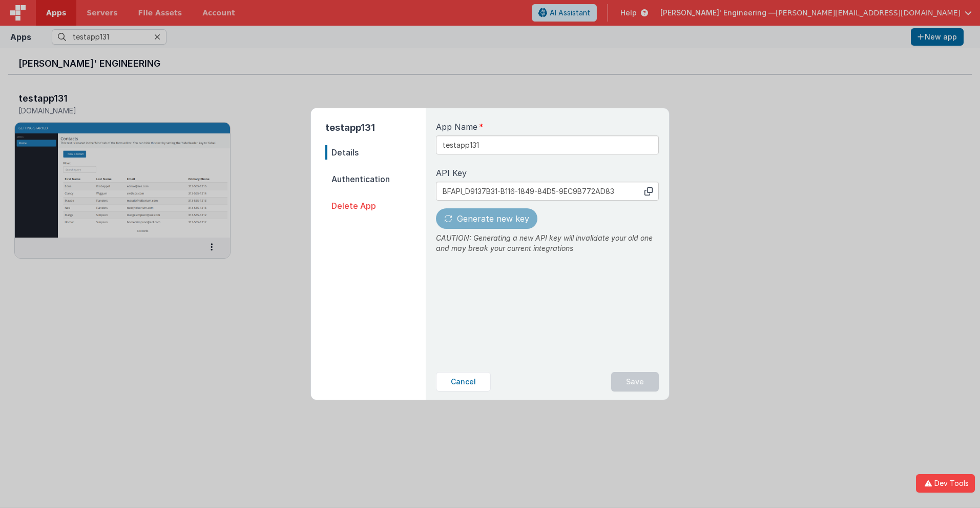 The width and height of the screenshot is (980, 508). What do you see at coordinates (375, 128) in the screenshot?
I see `h2: testapp131` at bounding box center [375, 128].